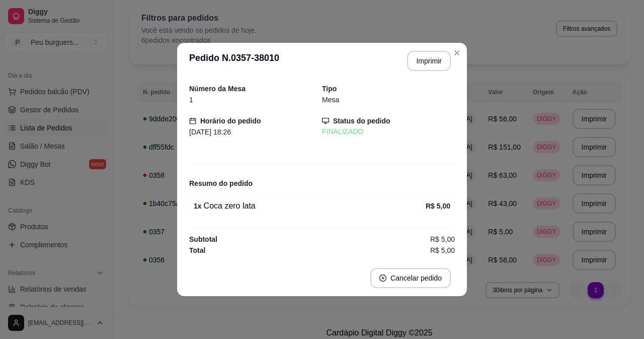 The height and width of the screenshot is (339, 644). I want to click on strong: Número da Mesa, so click(218, 89).